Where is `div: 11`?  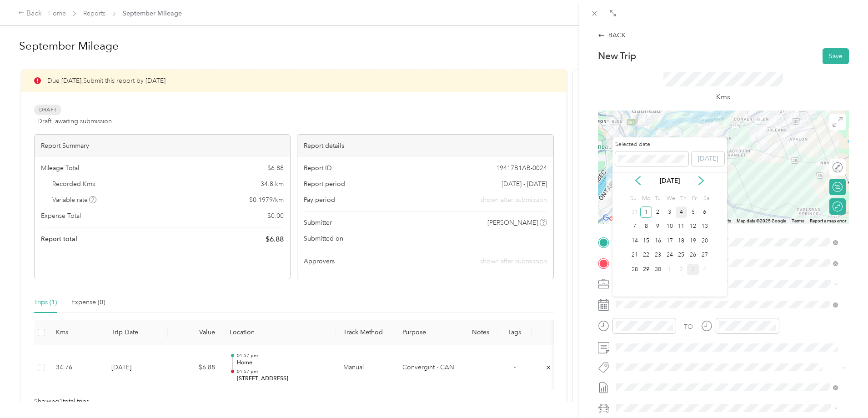 div: 11 is located at coordinates (682, 226).